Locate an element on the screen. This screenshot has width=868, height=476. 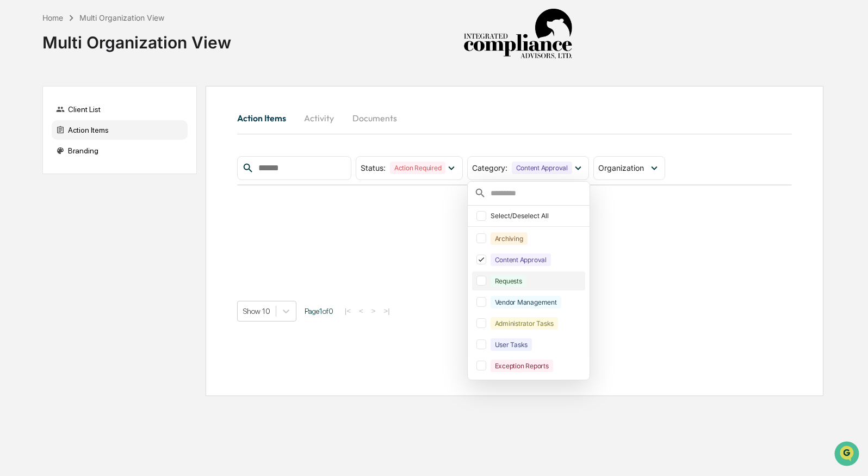
div: Home is located at coordinates (53, 18).